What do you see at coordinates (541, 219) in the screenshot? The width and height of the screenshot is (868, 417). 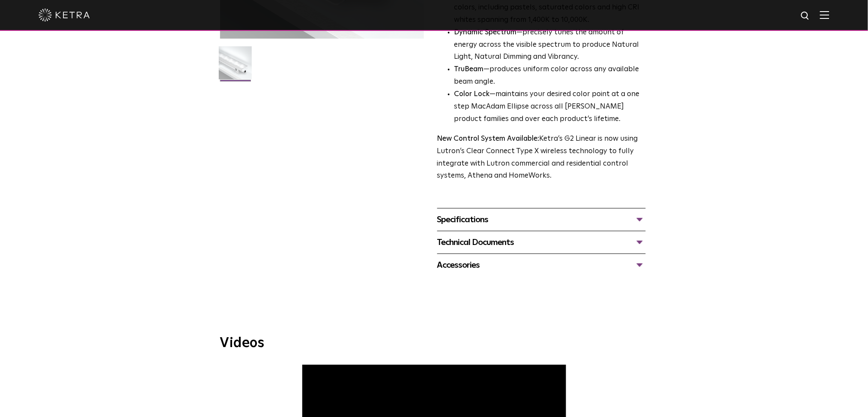 I see `div: Specifications` at bounding box center [541, 219].